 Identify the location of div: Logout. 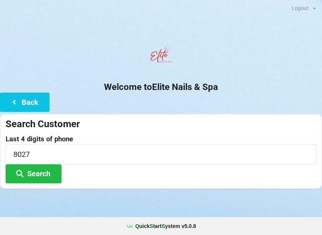
(300, 8).